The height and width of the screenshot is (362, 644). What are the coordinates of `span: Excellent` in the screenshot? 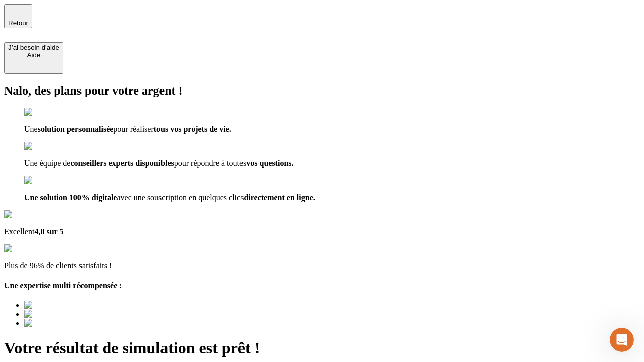 It's located at (19, 231).